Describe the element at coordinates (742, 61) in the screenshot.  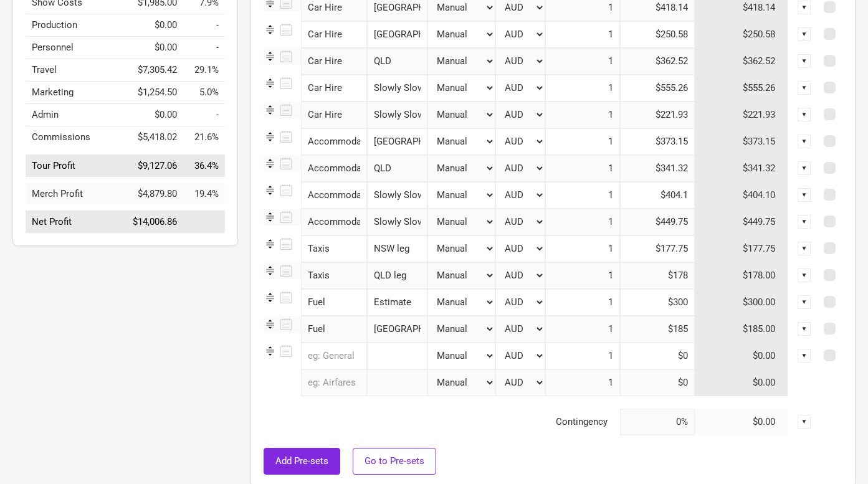
I see `td: $362.52` at that location.